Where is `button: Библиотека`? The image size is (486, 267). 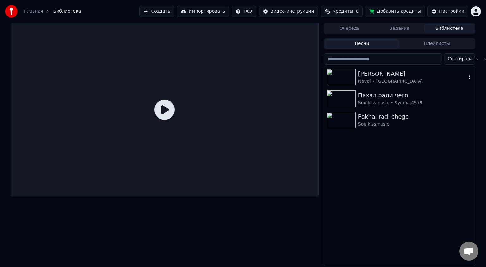
button: Библиотека is located at coordinates (450, 28).